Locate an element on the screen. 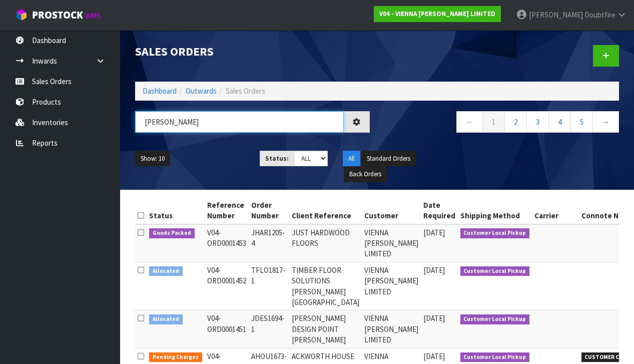 The width and height of the screenshot is (634, 364). button: Back Orders is located at coordinates (366, 174).